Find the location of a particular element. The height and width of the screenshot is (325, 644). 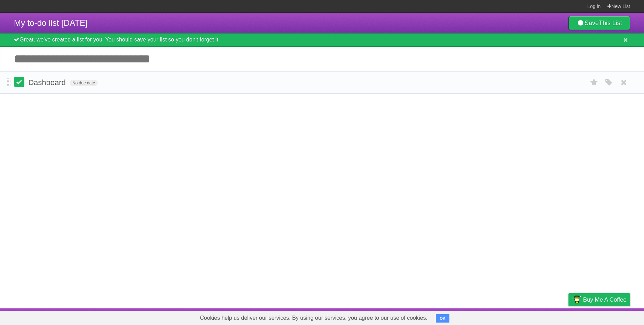

a: Buy me a coffee is located at coordinates (599, 300).